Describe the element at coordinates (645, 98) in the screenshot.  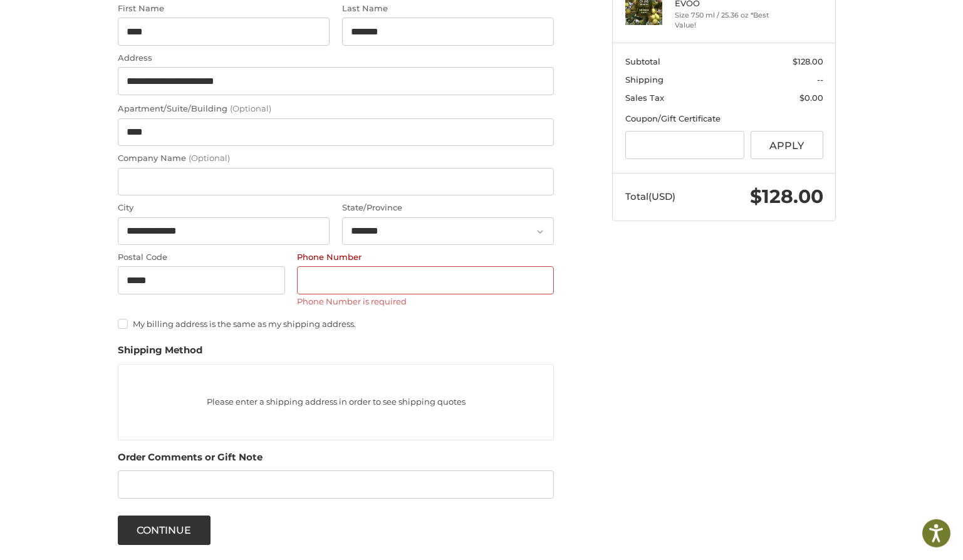
I see `span: Sales Tax` at that location.